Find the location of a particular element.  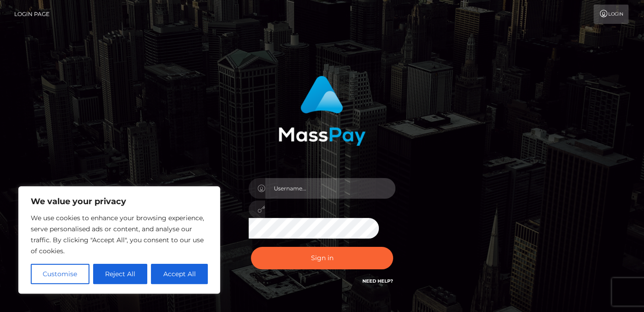

a: Login is located at coordinates (611, 14).